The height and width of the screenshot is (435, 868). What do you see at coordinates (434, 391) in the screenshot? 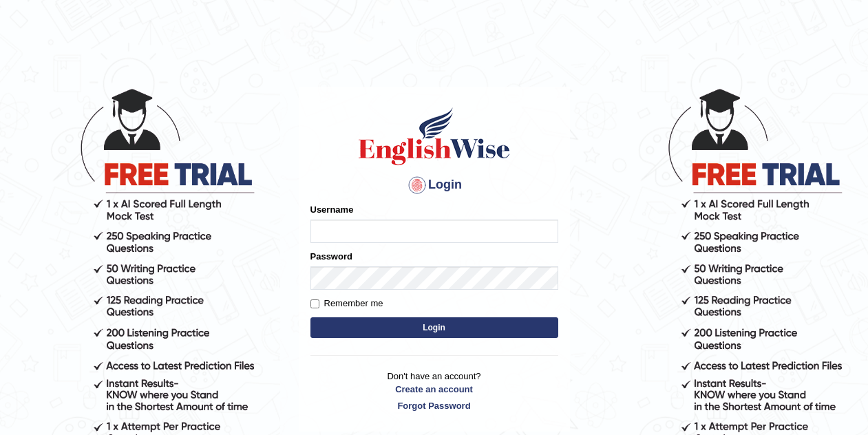
I see `p: Don't have an account?` at bounding box center [434, 391].